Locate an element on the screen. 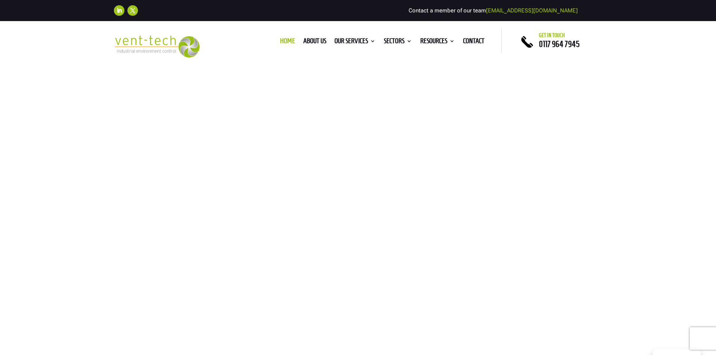 The image size is (716, 355). span: 0117 964 7945 is located at coordinates (559, 44).